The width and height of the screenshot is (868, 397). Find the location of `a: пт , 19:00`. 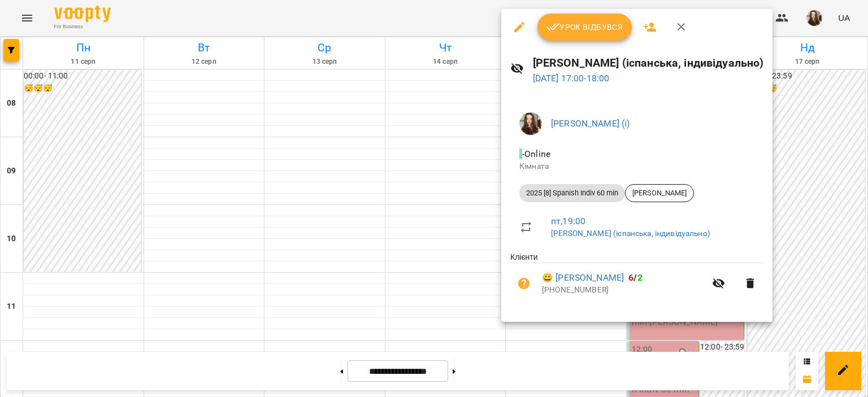

a: пт , 19:00 is located at coordinates (568, 221).